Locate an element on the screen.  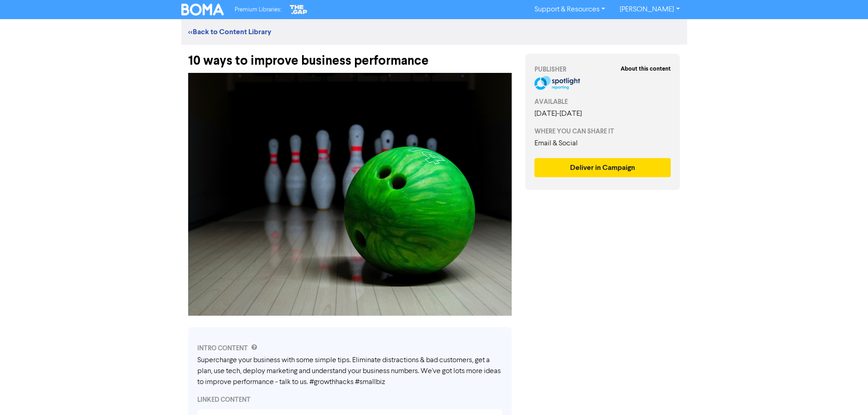
div: WHERE YOU CAN SHARE IT is located at coordinates (603, 131).